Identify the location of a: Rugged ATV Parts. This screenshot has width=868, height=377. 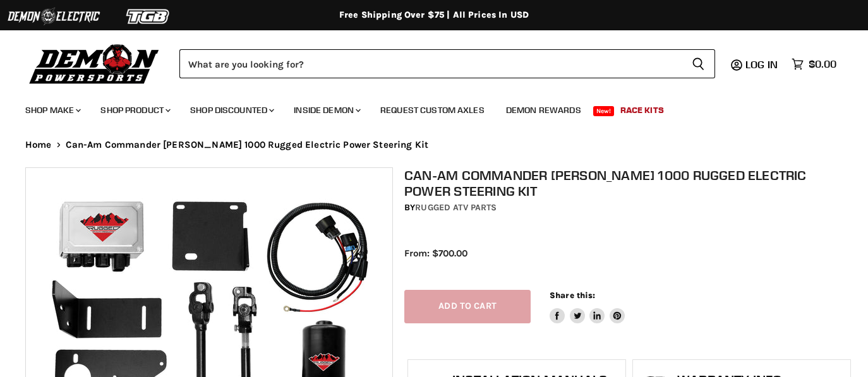
(455, 207).